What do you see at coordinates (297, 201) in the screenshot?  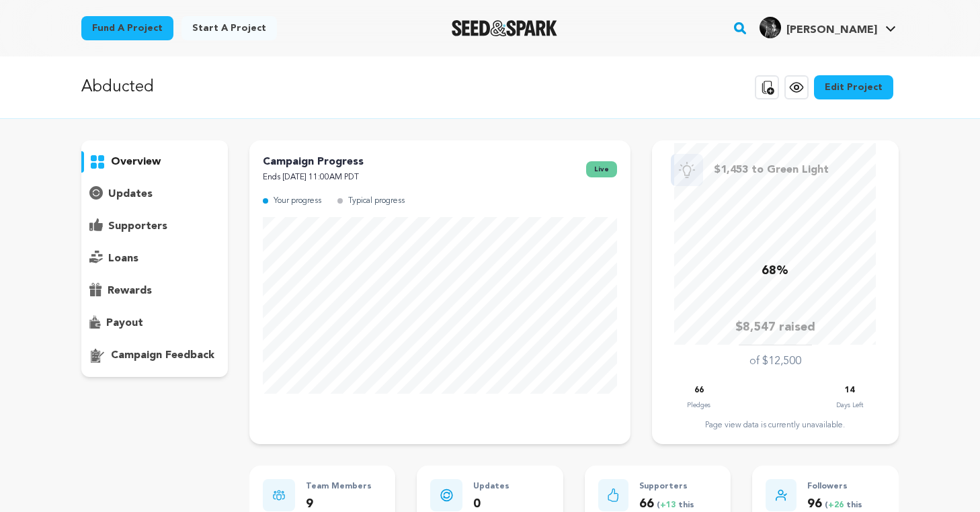 I see `p: Your progress` at bounding box center [297, 201].